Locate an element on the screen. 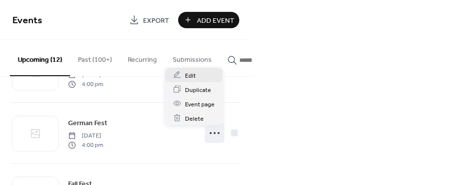  button: Past (100+) is located at coordinates (95, 57).